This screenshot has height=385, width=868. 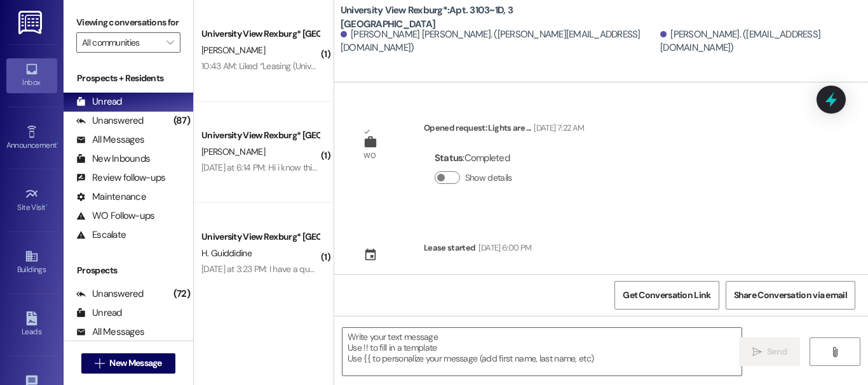 What do you see at coordinates (369, 156) in the screenshot?
I see `div: WO` at bounding box center [369, 156].